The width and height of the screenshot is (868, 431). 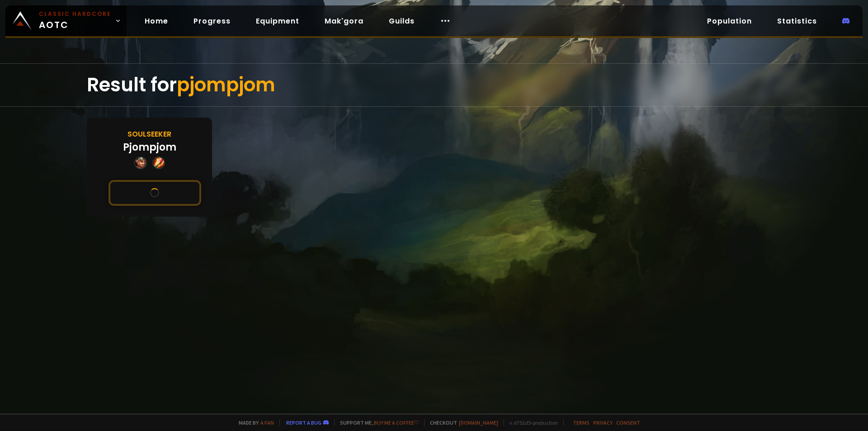 What do you see at coordinates (396, 422) in the screenshot?
I see `a: Buy me a coffee` at bounding box center [396, 422].